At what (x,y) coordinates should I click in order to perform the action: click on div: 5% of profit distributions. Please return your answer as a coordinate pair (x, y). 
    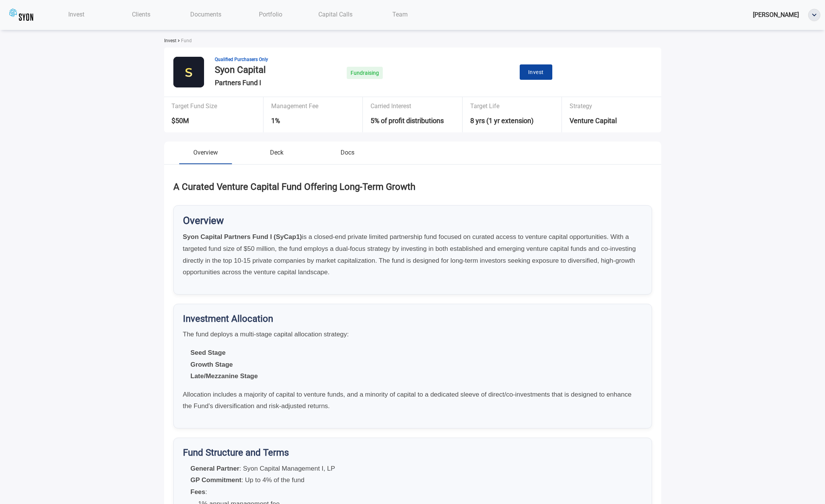
    Looking at the image, I should click on (419, 122).